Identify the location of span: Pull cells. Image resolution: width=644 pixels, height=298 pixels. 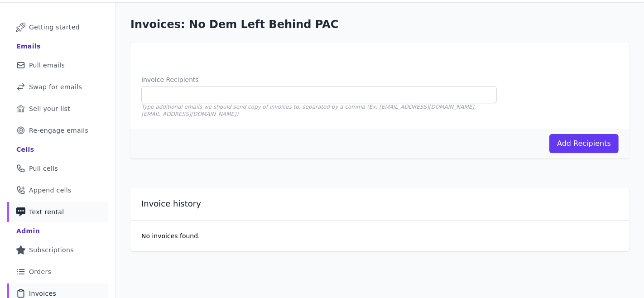
(44, 168).